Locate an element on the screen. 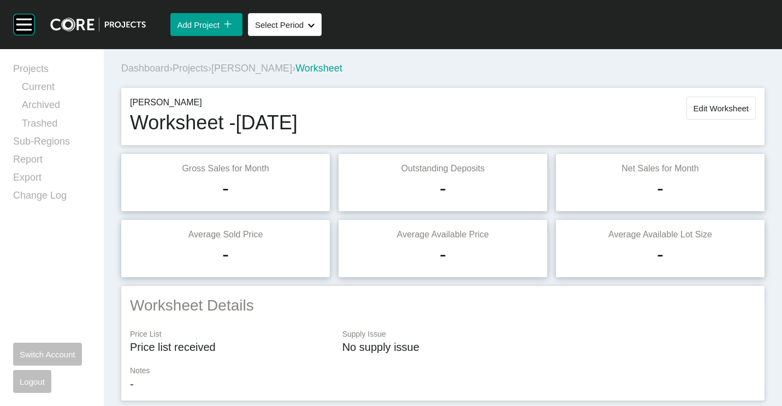 The width and height of the screenshot is (782, 406). button: Add Project is located at coordinates (206, 25).